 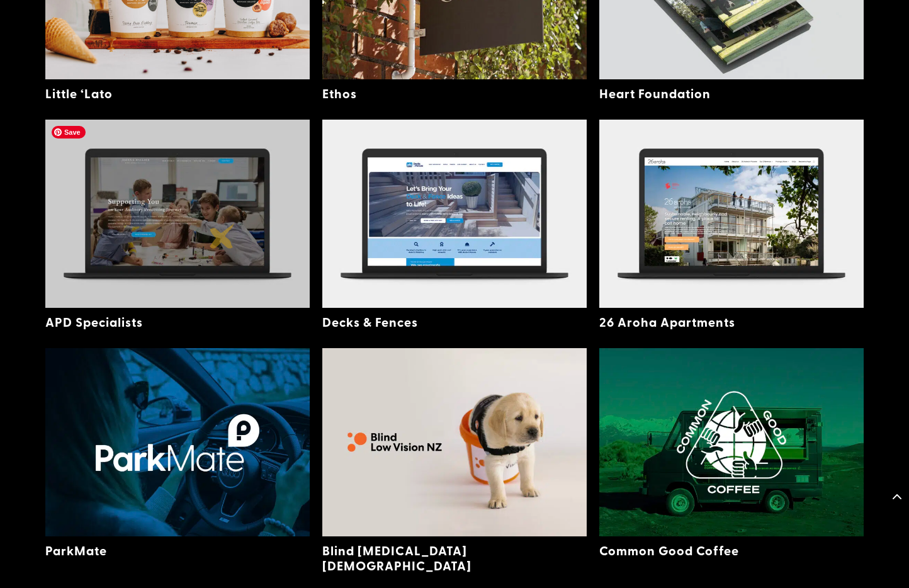 I want to click on img: Decks & Fences, so click(x=454, y=213).